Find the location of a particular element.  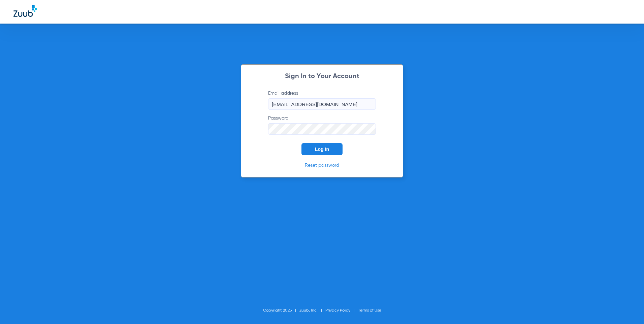

img: Zuub Logo is located at coordinates (25, 10).